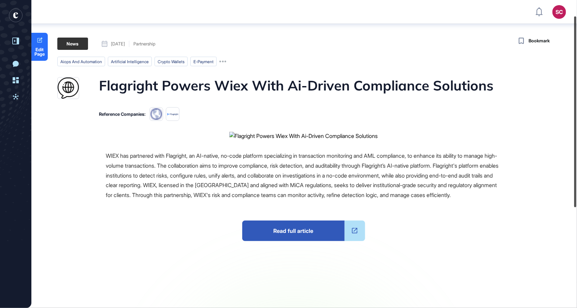 The height and width of the screenshot is (308, 577). Describe the element at coordinates (81, 61) in the screenshot. I see `li: aiops and automation` at that location.